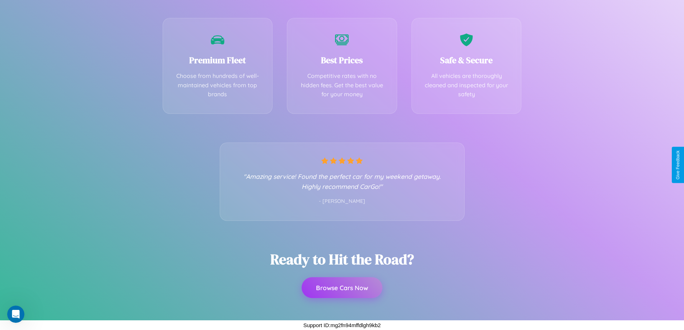  What do you see at coordinates (342, 288) in the screenshot?
I see `button: Browse Cars Now` at bounding box center [342, 288].